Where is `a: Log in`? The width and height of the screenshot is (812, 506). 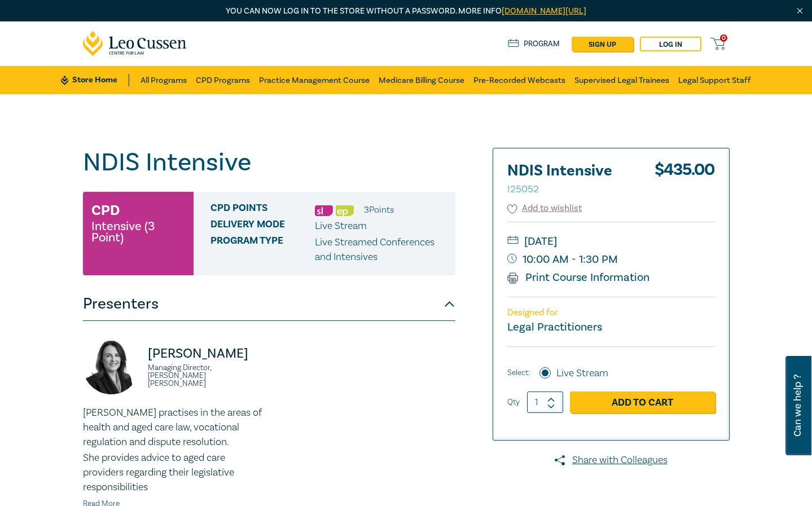
a: Log in is located at coordinates (671, 44).